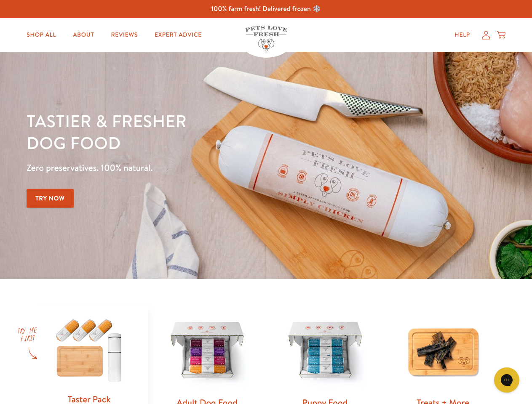  What do you see at coordinates (462, 35) in the screenshot?
I see `a: Help` at bounding box center [462, 35].